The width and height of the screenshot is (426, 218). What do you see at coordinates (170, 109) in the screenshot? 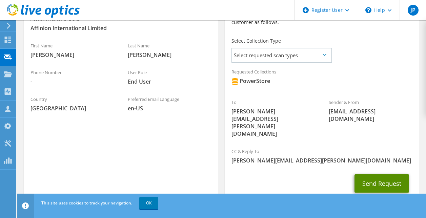
I see `span: en-US` at bounding box center [170, 109].